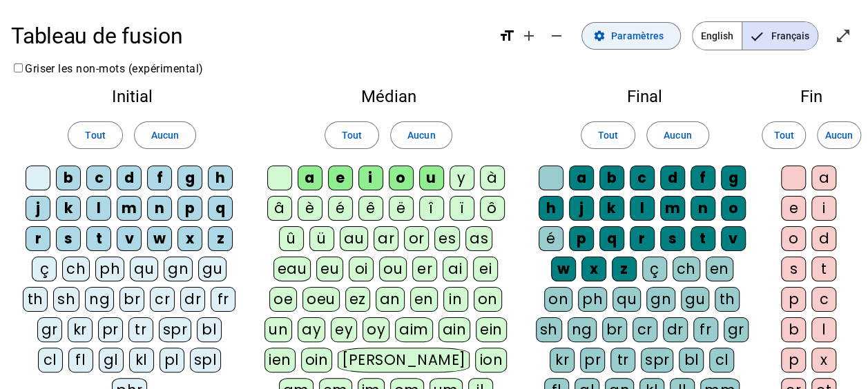 This screenshot has height=389, width=868. Describe the element at coordinates (556, 36) in the screenshot. I see `mat-icon: remove` at that location.